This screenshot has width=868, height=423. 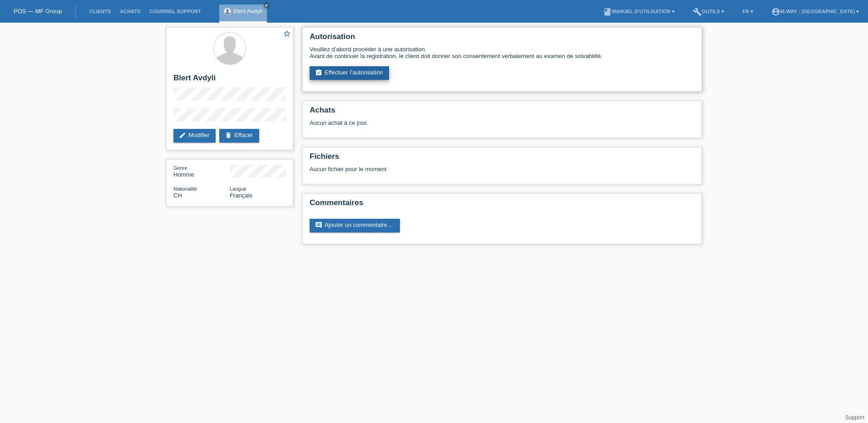 I want to click on span: Nationalité, so click(x=185, y=189).